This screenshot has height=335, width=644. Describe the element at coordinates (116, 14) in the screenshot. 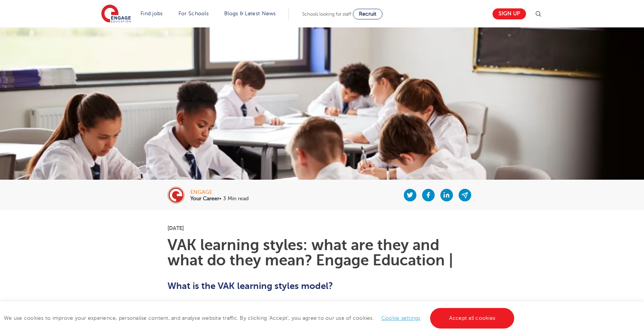

I see `img: Engage Education` at that location.